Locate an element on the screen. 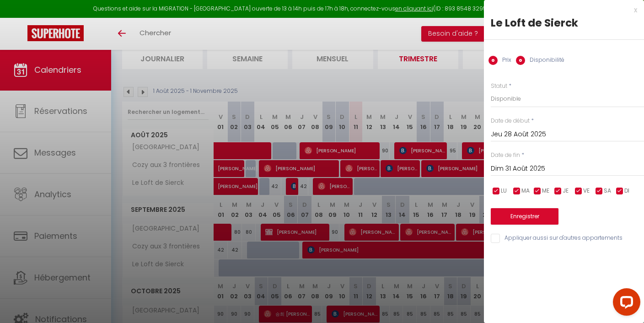 The height and width of the screenshot is (323, 644). span: LU is located at coordinates (504, 191).